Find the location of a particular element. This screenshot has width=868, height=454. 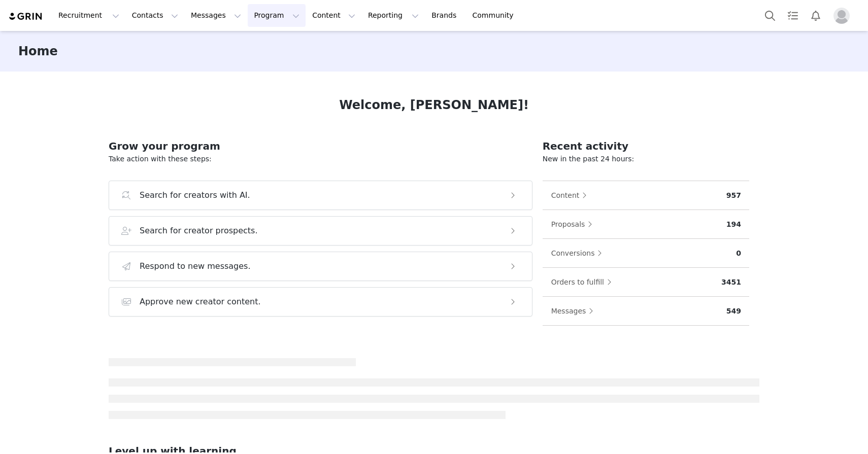

p: 0 is located at coordinates (739, 253).